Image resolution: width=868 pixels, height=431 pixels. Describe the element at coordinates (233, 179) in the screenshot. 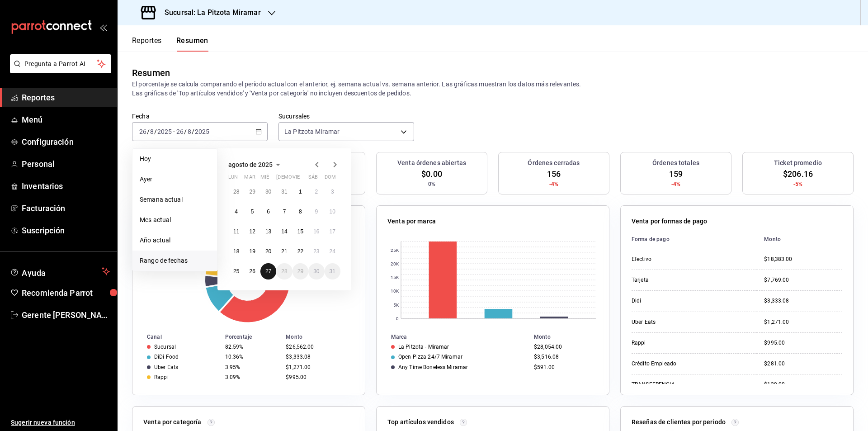

I see `abbr: lunes` at that location.